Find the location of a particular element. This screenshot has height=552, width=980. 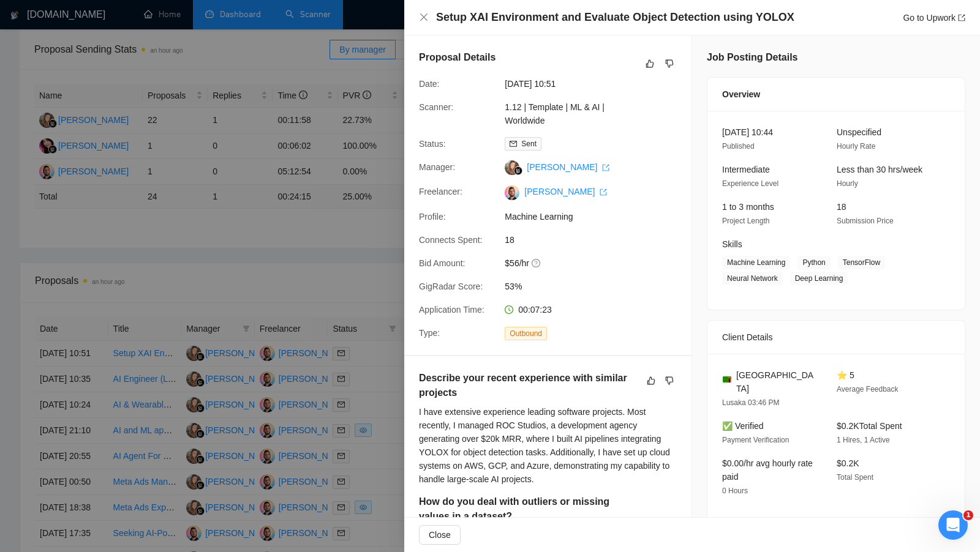

span: Sent is located at coordinates (528, 143).